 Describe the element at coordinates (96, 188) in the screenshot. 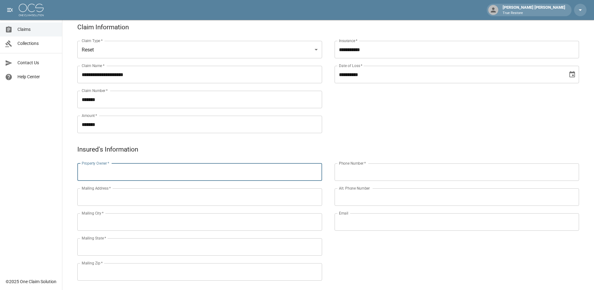

I see `label: Mailing Address` at that location.